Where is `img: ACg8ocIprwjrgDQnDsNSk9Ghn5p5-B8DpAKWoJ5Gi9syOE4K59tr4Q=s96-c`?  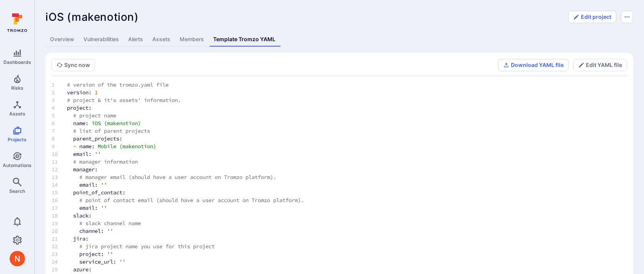 img: ACg8ocIprwjrgDQnDsNSk9Ghn5p5-B8DpAKWoJ5Gi9syOE4K59tr4Q=s96-c is located at coordinates (17, 259).